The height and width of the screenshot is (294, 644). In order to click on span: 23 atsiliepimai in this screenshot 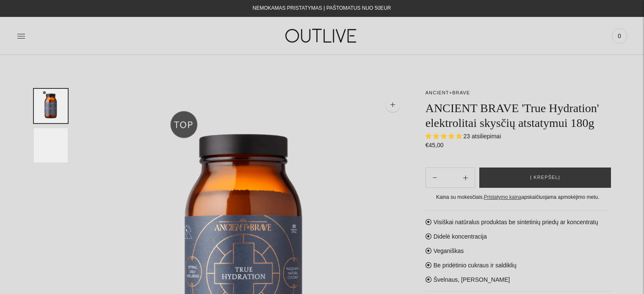, I will do `click(483, 137)`.